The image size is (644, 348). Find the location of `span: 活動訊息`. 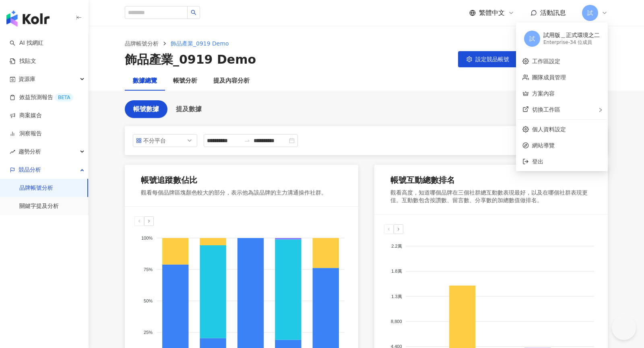

span: 活動訊息 is located at coordinates (553, 13).